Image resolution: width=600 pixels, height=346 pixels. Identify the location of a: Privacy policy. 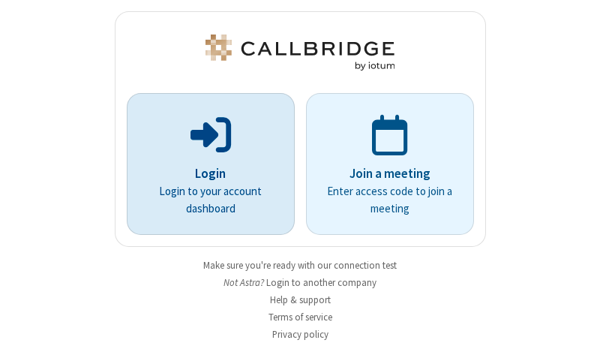
(300, 334).